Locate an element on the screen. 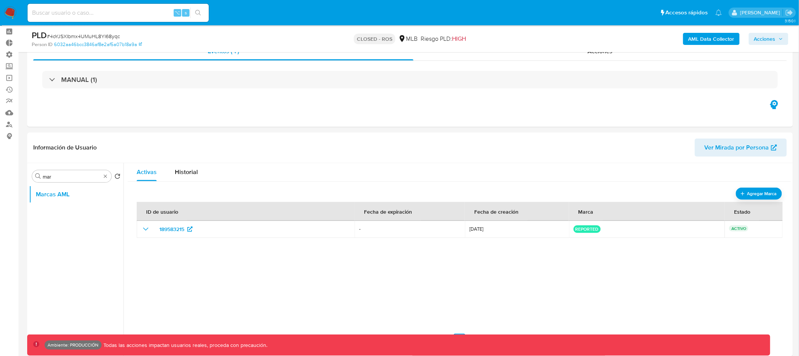 The width and height of the screenshot is (799, 356). p: diego.assum@mercadolibre.com is located at coordinates (762, 12).